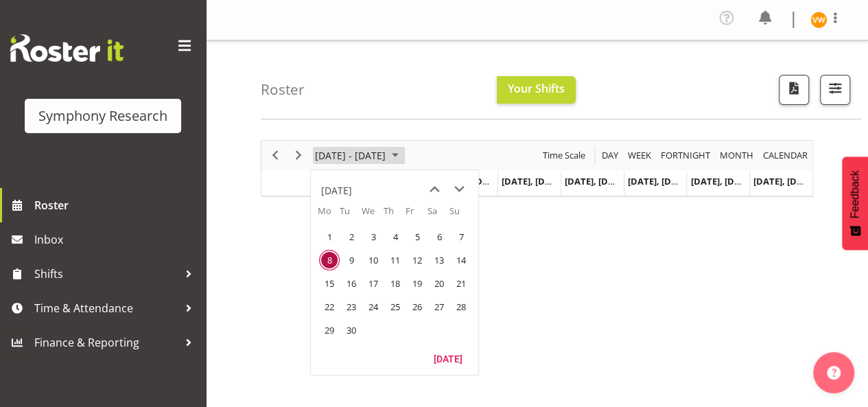 This screenshot has height=407, width=868. Describe the element at coordinates (275, 155) in the screenshot. I see `div: Previous` at that location.